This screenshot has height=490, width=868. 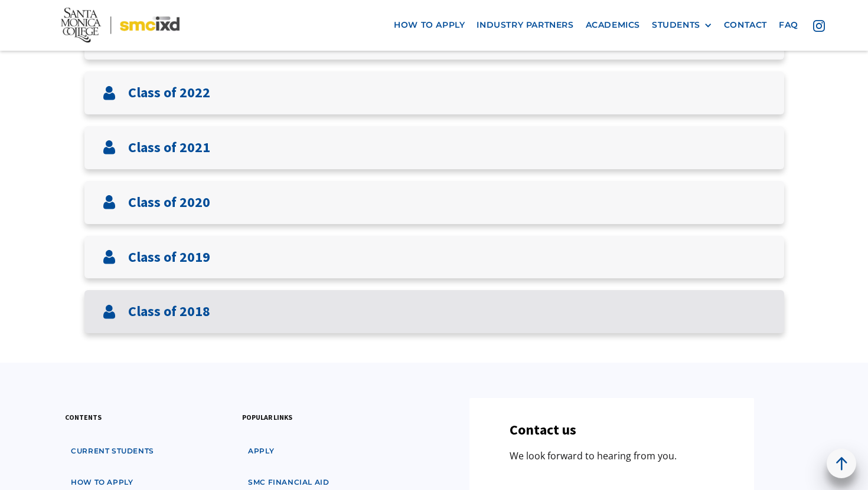 What do you see at coordinates (113, 451) in the screenshot?
I see `a: Current students` at bounding box center [113, 451].